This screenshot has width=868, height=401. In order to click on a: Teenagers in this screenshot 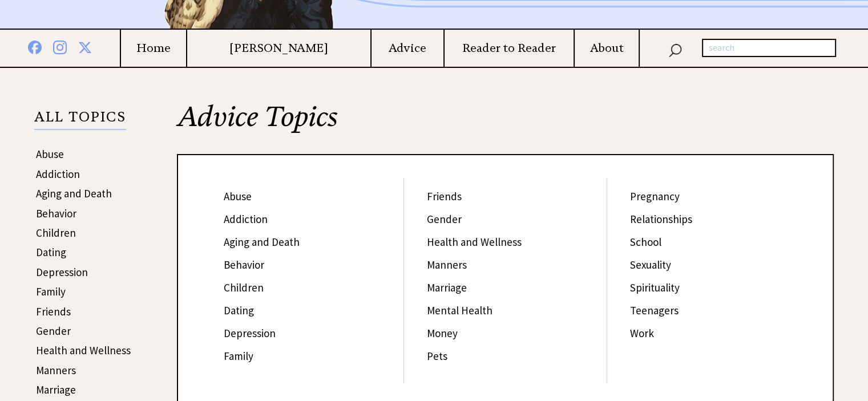, I will do `click(654, 311)`.